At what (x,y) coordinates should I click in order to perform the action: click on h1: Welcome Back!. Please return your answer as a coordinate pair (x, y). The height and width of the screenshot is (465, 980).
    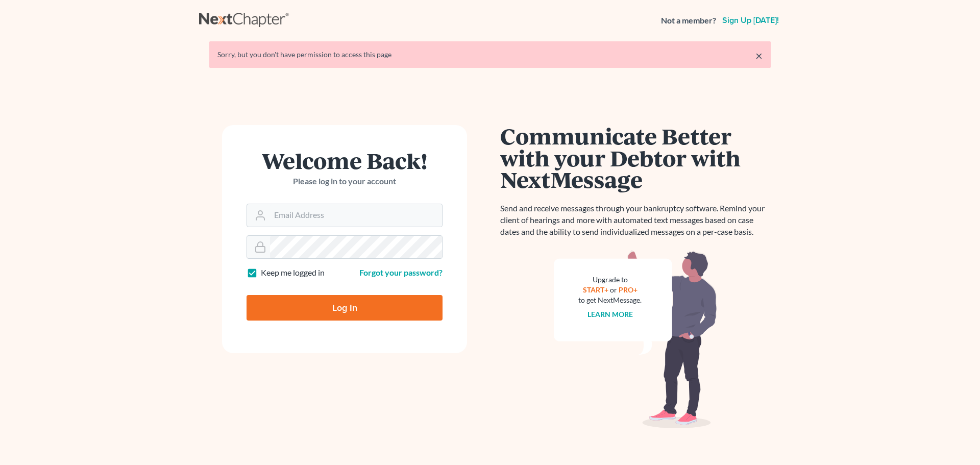
    Looking at the image, I should click on (344, 160).